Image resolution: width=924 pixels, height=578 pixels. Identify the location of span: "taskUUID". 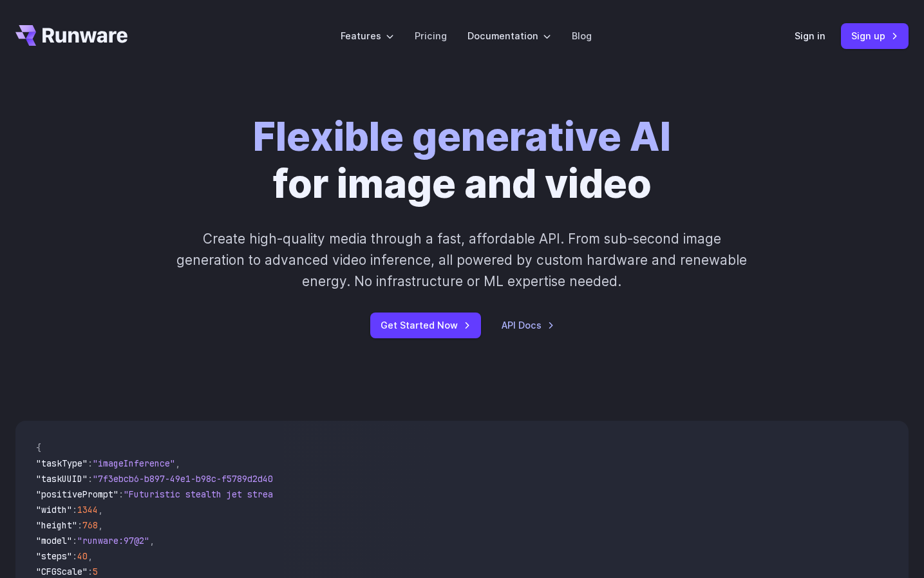
(62, 479).